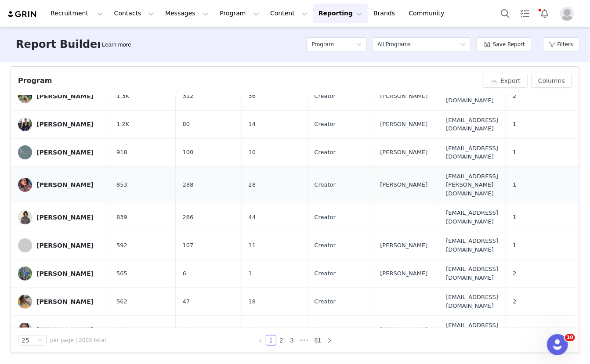  Describe the element at coordinates (188, 217) in the screenshot. I see `span: 266` at that location.